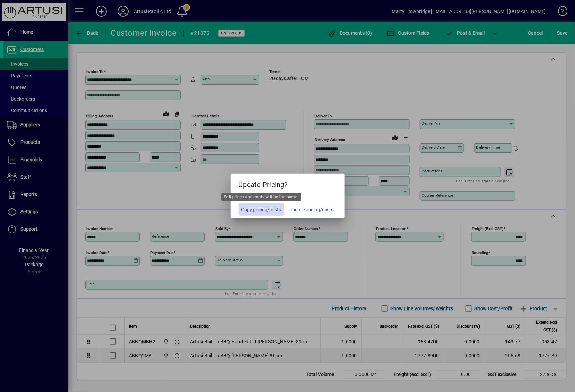  What do you see at coordinates (312, 210) in the screenshot?
I see `button: Update pricing/costs` at bounding box center [312, 210].